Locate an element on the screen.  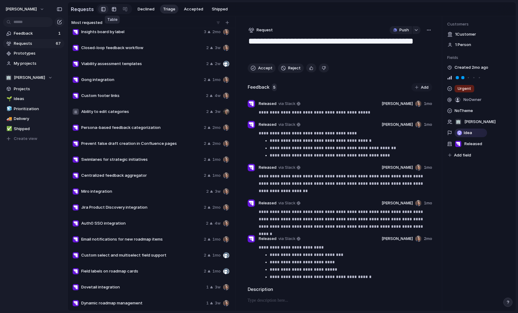
span: Custom select and multiselect field support is located at coordinates (141, 255).